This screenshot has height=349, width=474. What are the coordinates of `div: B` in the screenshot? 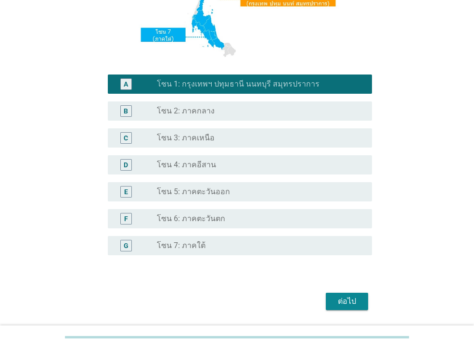 It's located at (126, 111).